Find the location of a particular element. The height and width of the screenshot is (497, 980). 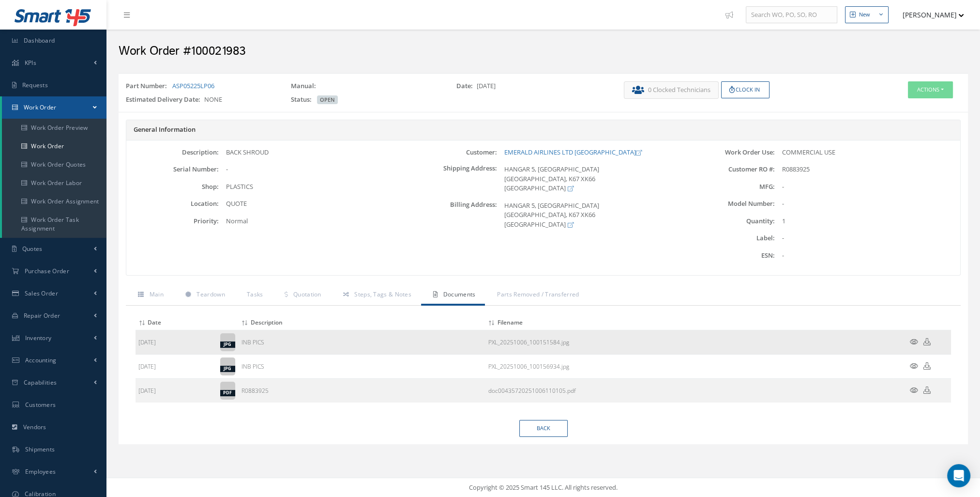

span: Customers is located at coordinates (41, 405).